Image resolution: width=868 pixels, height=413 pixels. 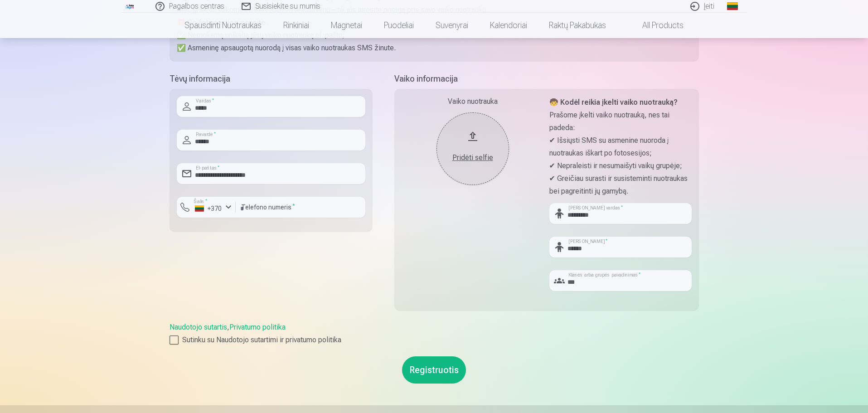 What do you see at coordinates (271, 79) in the screenshot?
I see `h5: Tėvų informacija` at bounding box center [271, 79].